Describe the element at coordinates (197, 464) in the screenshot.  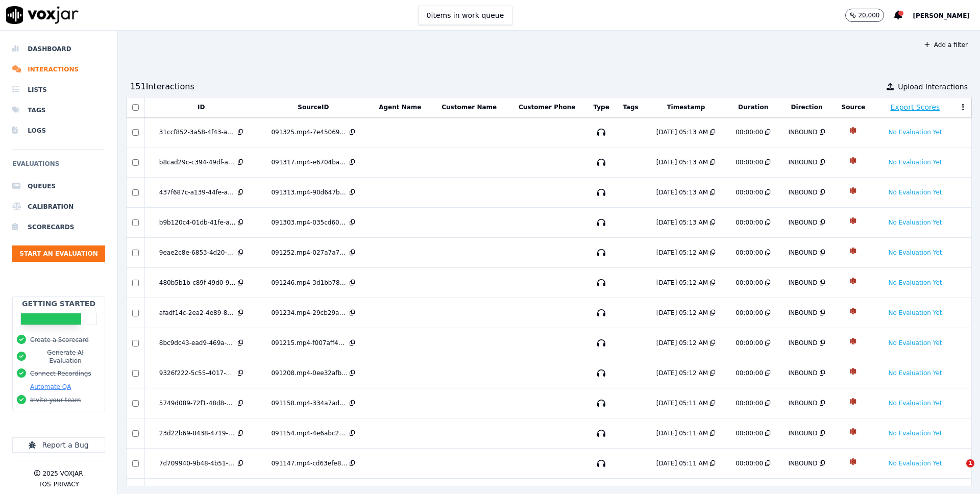
I see `div: 7d709940-9b48-4b51-8a9c-9a76fb49b8da` at that location.